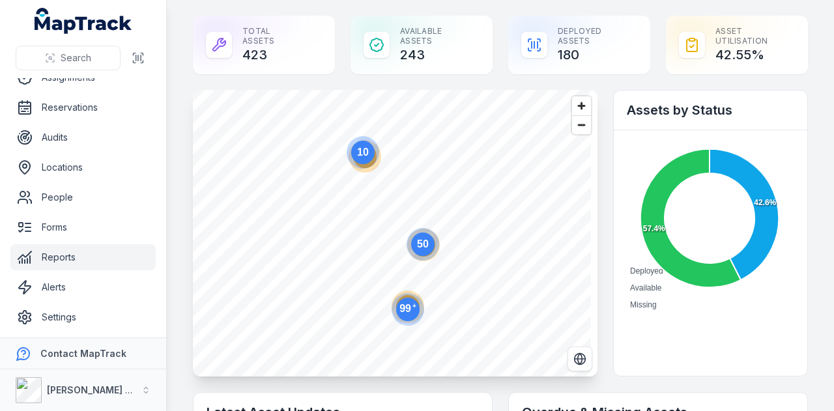  What do you see at coordinates (582, 125) in the screenshot?
I see `button: Zoom out` at bounding box center [582, 125].